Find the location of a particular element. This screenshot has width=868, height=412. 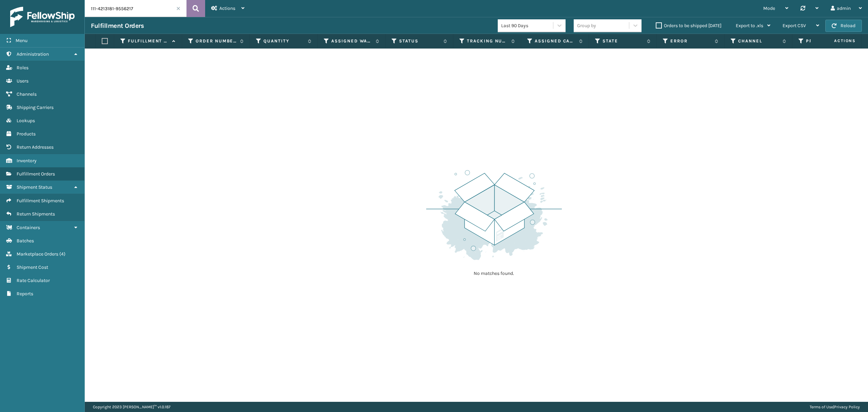

span: Administration is located at coordinates (33, 54).